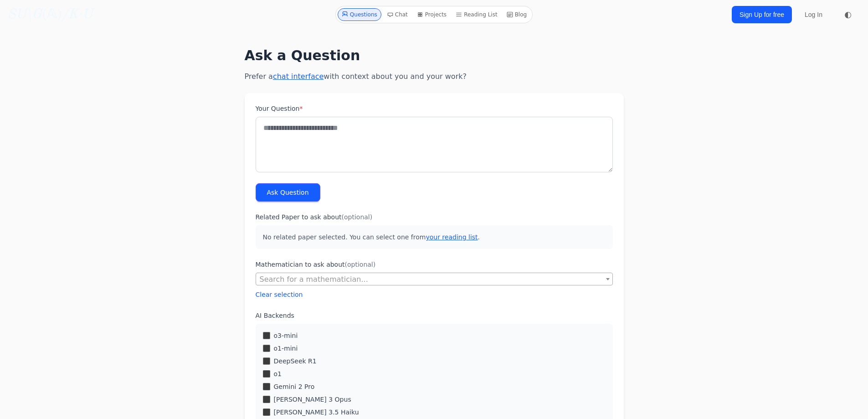  What do you see at coordinates (24, 15) in the screenshot?
I see `i: SU\G` at bounding box center [24, 15].